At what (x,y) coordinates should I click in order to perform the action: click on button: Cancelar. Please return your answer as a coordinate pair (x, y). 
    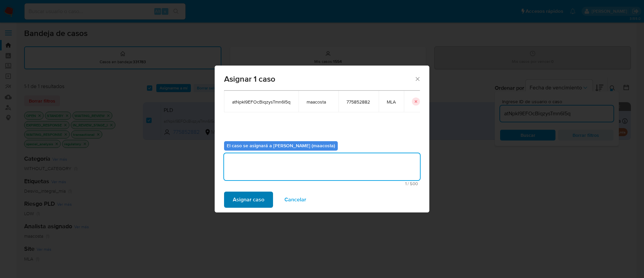
    Looking at the image, I should click on (295, 200).